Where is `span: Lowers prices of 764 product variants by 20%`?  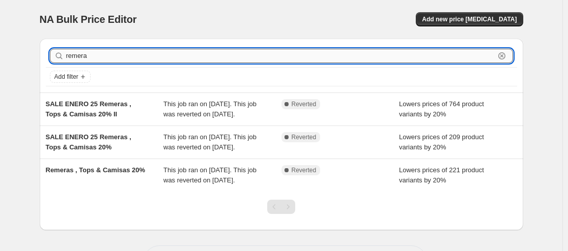 span: Lowers prices of 764 product variants by 20% is located at coordinates (441, 109).